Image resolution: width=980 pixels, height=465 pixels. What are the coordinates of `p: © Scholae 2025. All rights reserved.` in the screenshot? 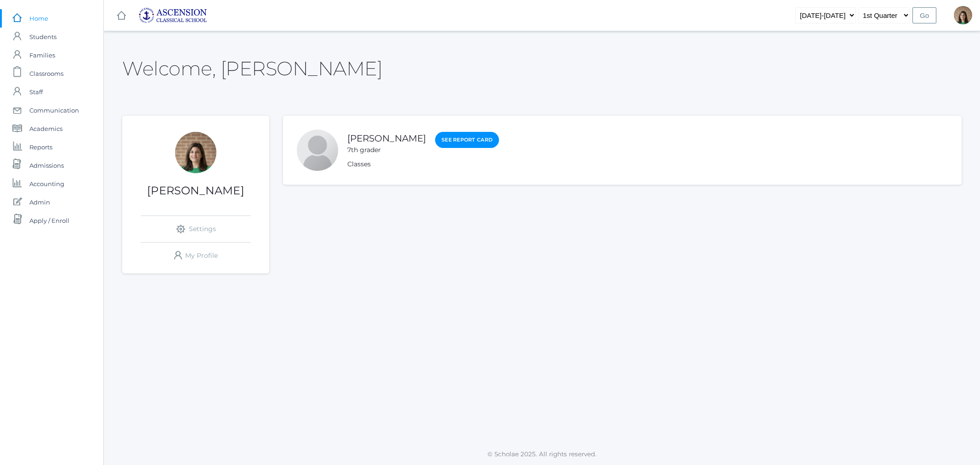 It's located at (542, 454).